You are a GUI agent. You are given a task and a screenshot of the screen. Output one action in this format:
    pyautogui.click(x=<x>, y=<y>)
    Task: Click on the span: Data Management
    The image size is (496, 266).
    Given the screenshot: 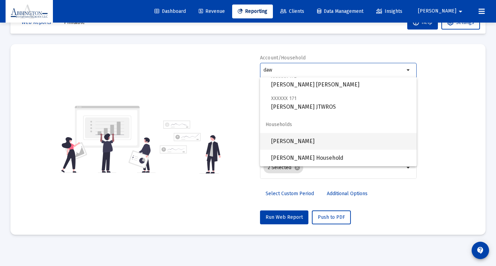 What is the action you would take?
    pyautogui.click(x=340, y=11)
    